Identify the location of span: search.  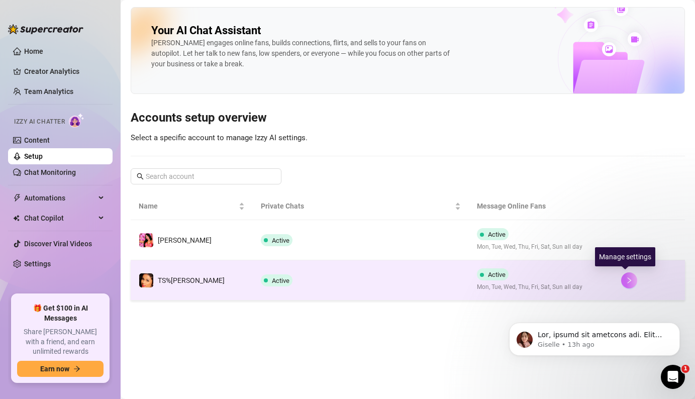
(140, 176).